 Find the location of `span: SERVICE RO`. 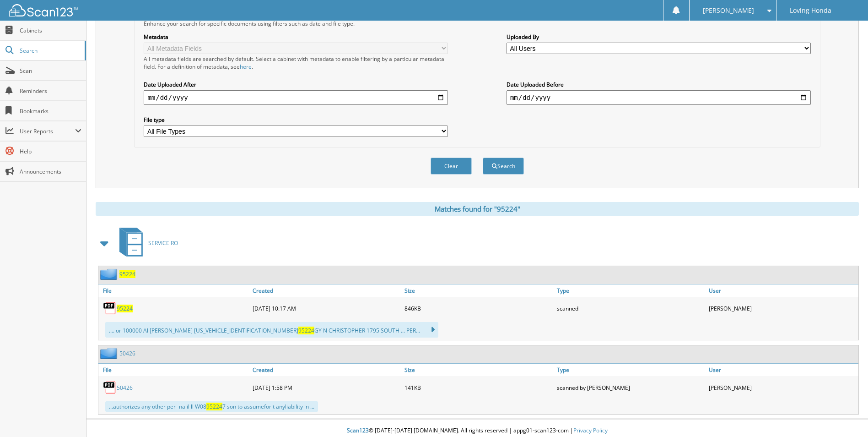

span: SERVICE RO is located at coordinates (163, 242).